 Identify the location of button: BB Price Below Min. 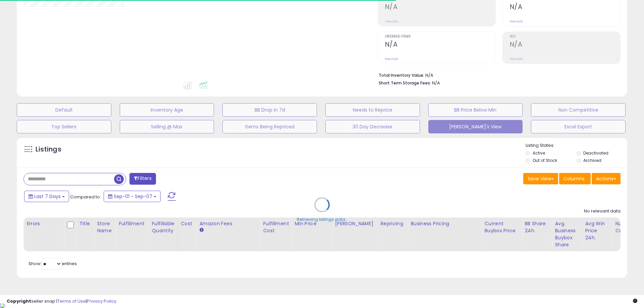
(475, 110).